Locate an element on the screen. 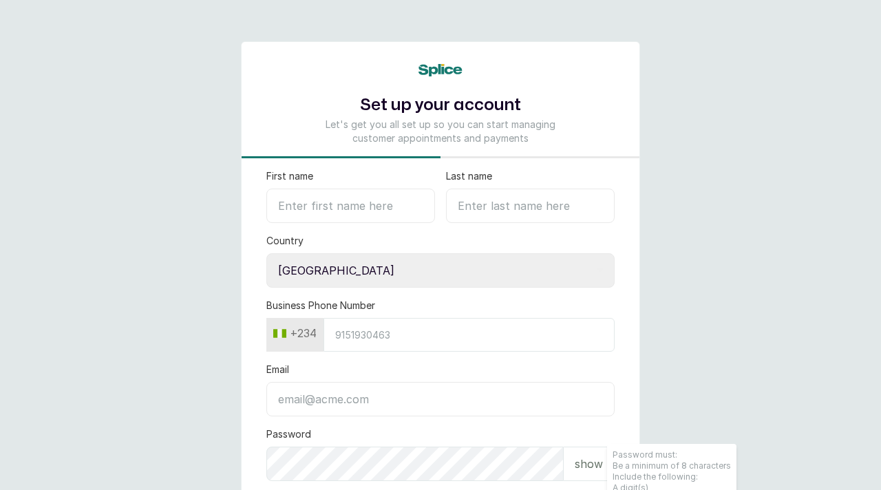 The height and width of the screenshot is (490, 881). input: 9151930463 is located at coordinates (469, 335).